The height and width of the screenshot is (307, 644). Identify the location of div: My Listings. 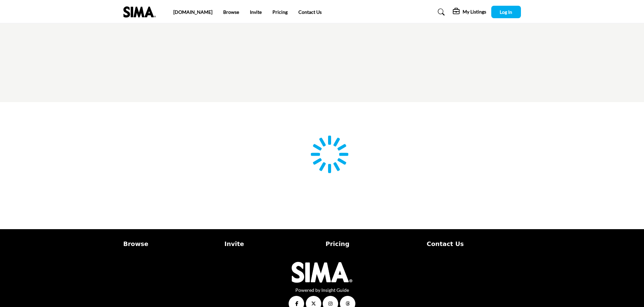
(469, 12).